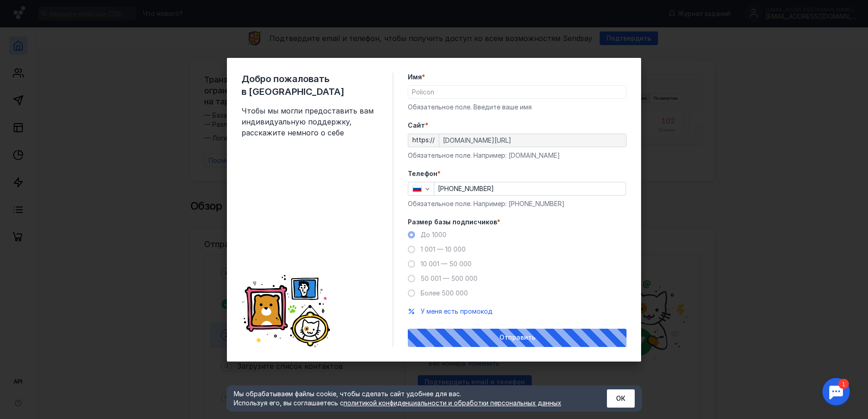  Describe the element at coordinates (452, 222) in the screenshot. I see `span: Размер базы подписчиков` at that location.